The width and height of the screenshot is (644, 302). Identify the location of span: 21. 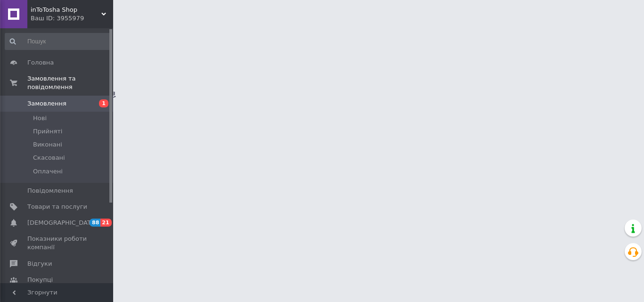
(106, 222).